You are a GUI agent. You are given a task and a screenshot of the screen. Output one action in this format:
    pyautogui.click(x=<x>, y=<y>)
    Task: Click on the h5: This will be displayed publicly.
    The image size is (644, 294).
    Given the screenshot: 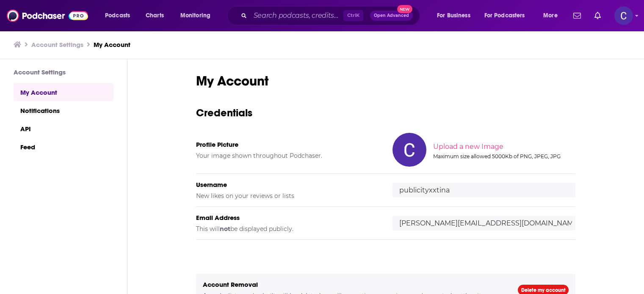 What is the action you would take?
    pyautogui.click(x=287, y=229)
    